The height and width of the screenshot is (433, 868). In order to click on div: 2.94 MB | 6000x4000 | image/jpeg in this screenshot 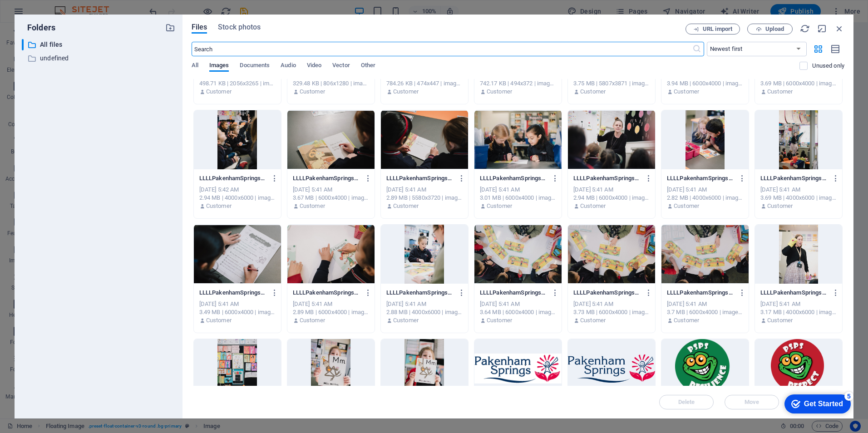, I will do `click(611, 198)`.